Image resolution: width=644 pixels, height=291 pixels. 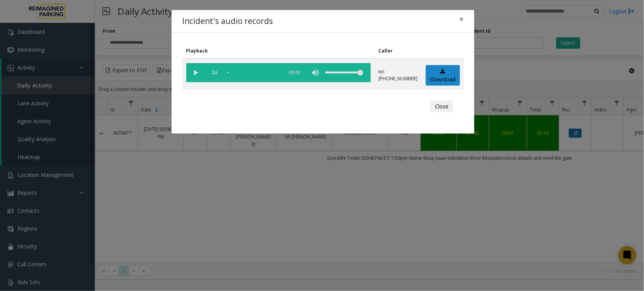 What do you see at coordinates (254, 72) in the screenshot?
I see `div: scrub bar` at bounding box center [254, 72].